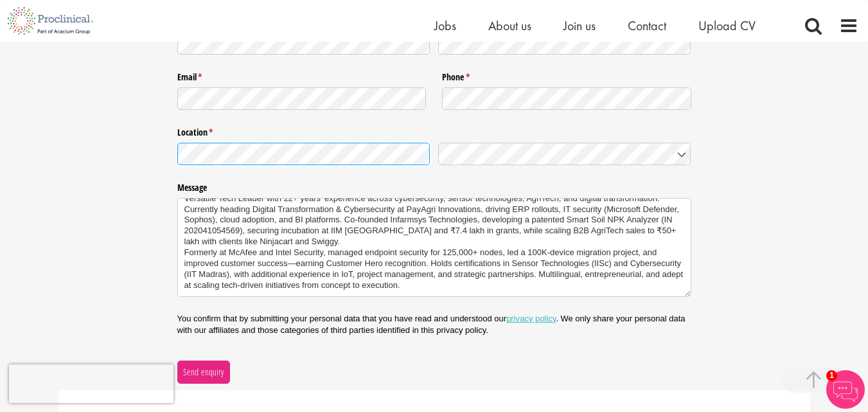 This screenshot has width=868, height=412. I want to click on input: State / Province / Region, so click(304, 154).